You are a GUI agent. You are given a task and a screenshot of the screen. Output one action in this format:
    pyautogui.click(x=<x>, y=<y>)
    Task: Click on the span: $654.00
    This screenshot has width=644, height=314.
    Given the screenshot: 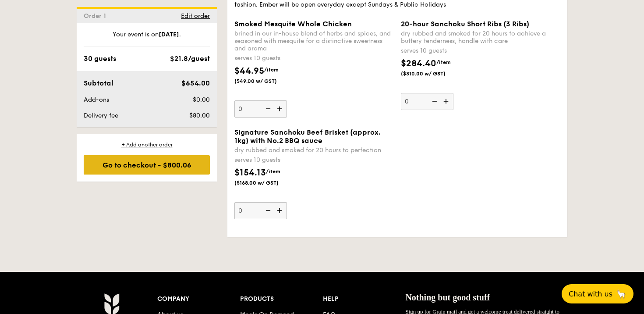 What is the action you would take?
    pyautogui.click(x=196, y=83)
    